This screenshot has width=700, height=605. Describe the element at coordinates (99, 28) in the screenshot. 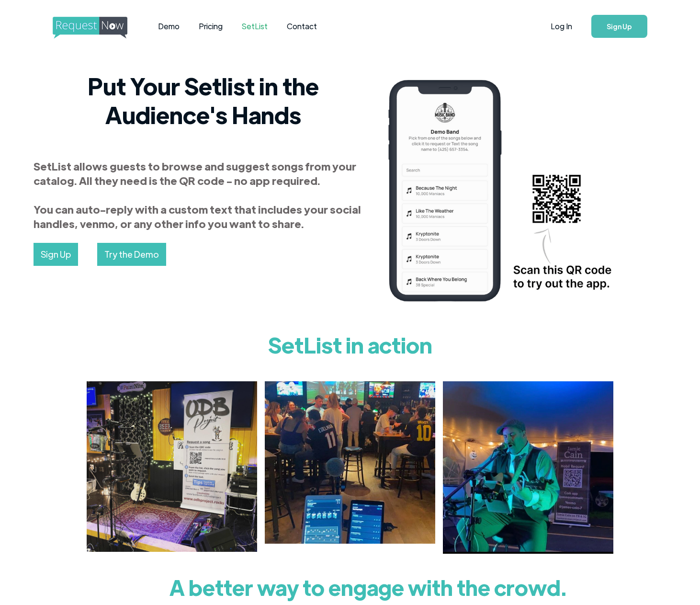

I see `img: requestnow logo` at that location.